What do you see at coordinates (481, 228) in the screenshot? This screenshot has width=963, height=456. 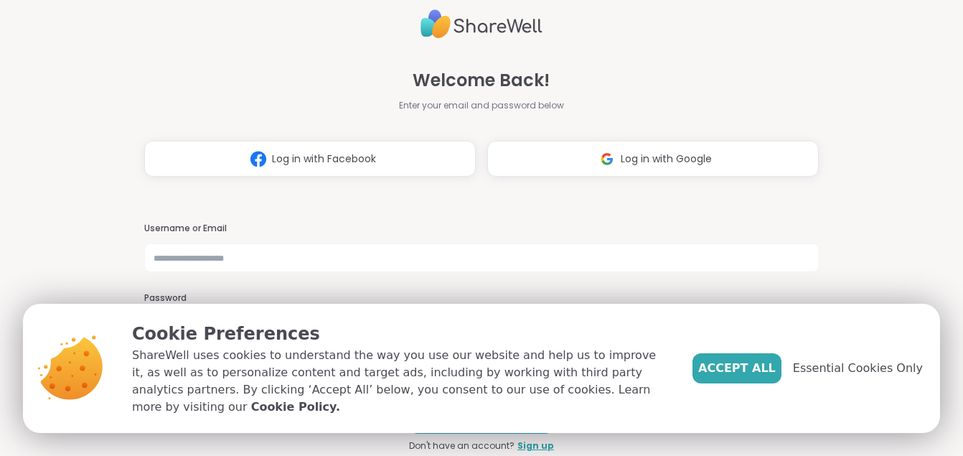 I see `h3: Username or Email` at bounding box center [481, 228].